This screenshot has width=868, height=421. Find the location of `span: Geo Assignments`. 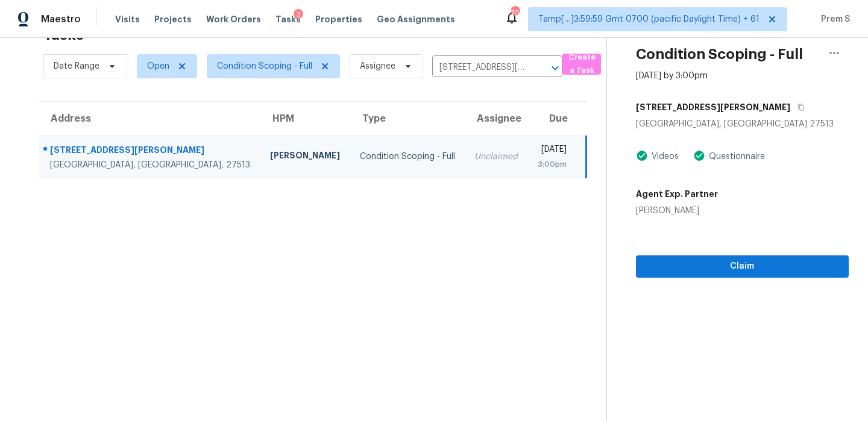

span: Geo Assignments is located at coordinates (416, 19).